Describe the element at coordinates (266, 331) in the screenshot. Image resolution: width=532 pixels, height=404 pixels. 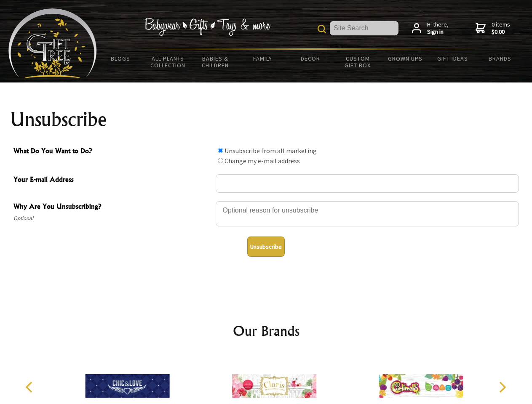
I see `h2: Our Brands` at that location.